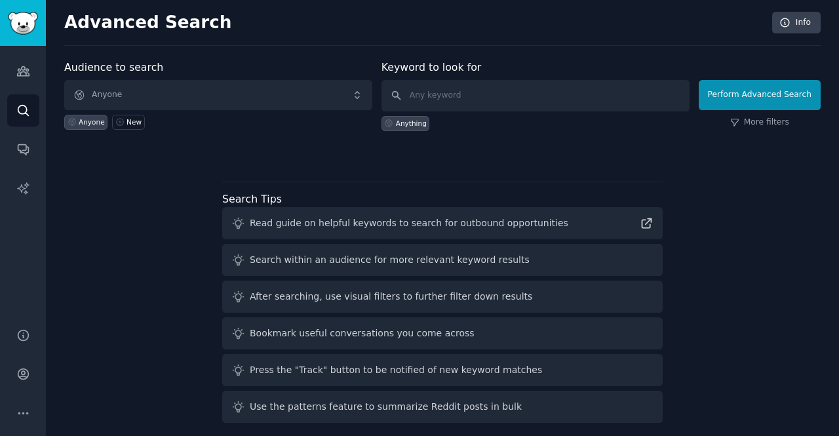  I want to click on div: Anyone, so click(92, 122).